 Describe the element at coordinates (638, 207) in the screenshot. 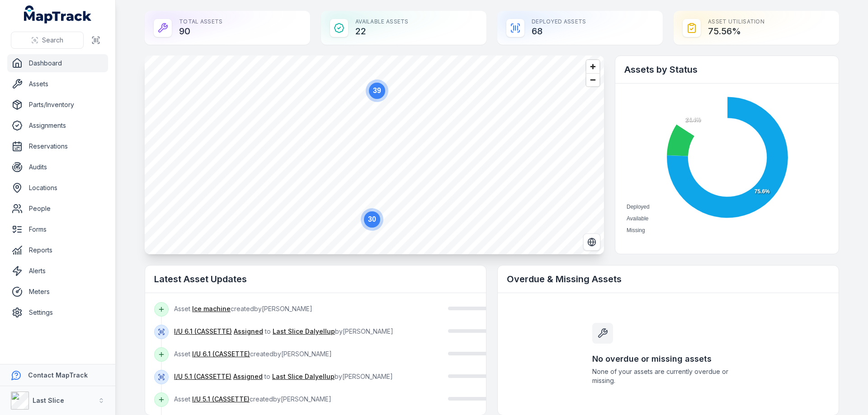

I see `span: Deployed` at that location.